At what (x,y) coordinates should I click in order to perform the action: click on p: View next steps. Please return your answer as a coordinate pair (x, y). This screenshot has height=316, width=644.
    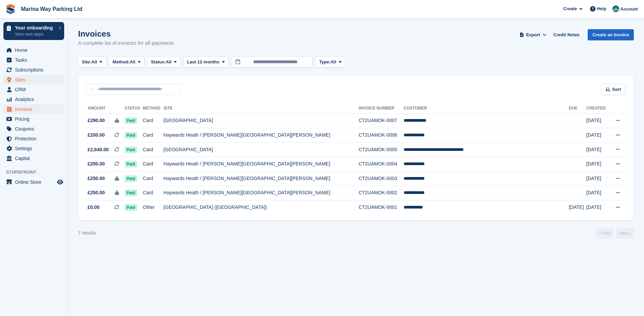
    Looking at the image, I should click on (35, 34).